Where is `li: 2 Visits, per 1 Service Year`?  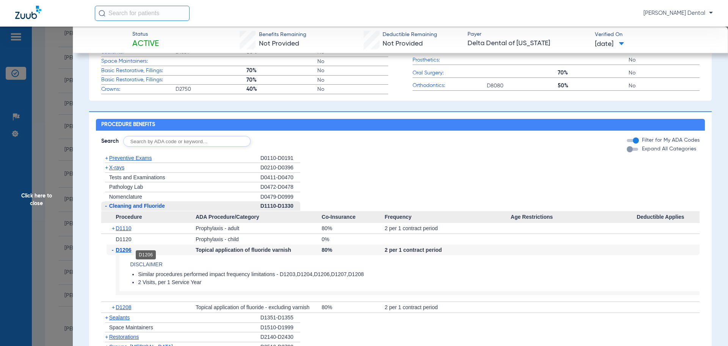 li: 2 Visits, per 1 Service Year is located at coordinates (419, 282).